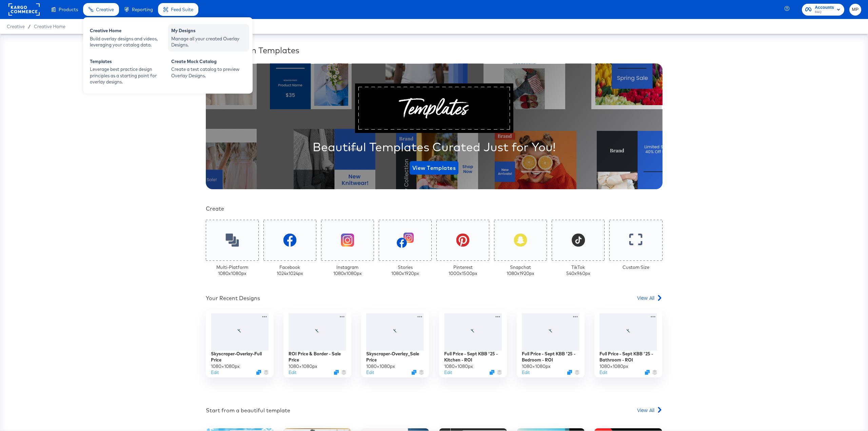 This screenshot has height=431, width=868. I want to click on a: Creative Home, so click(50, 27).